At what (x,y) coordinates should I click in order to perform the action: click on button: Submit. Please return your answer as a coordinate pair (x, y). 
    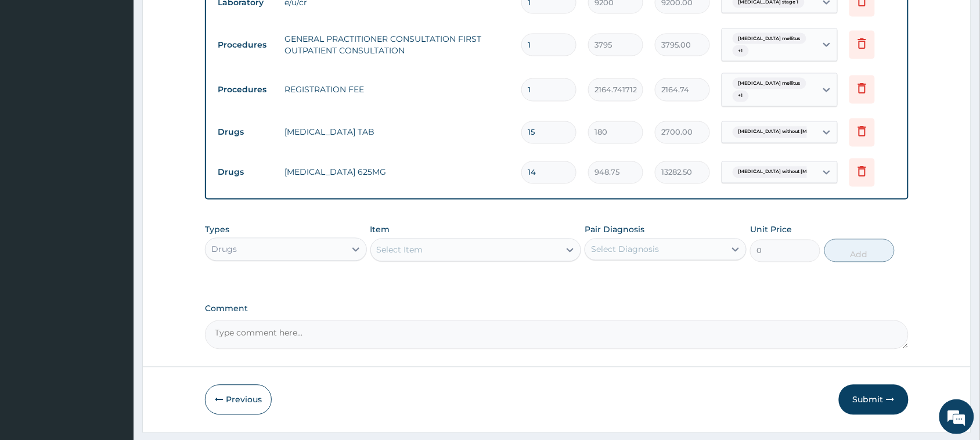
    Looking at the image, I should click on (874, 400).